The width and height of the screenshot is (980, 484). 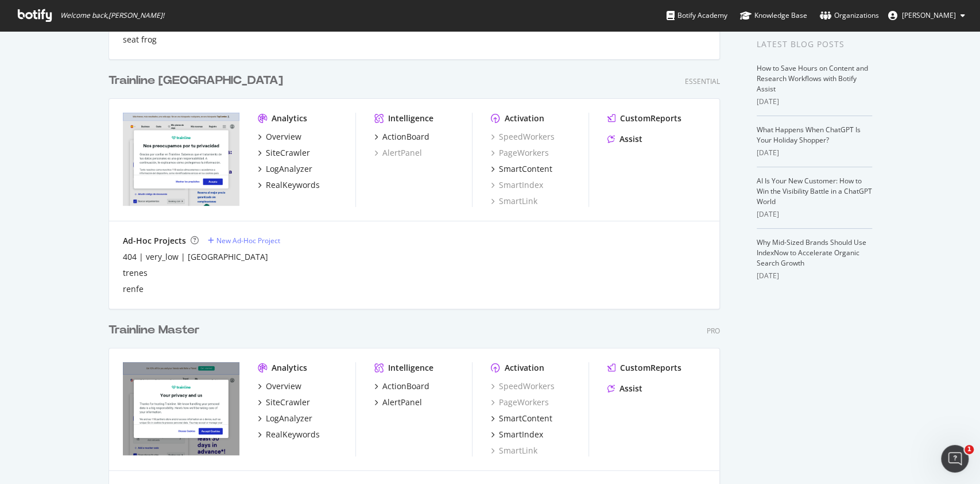 What do you see at coordinates (814, 190) in the screenshot?
I see `a: AI Is Your New Customer: How to Win the Visibility Battle in a ChatGPT World` at bounding box center [814, 190].